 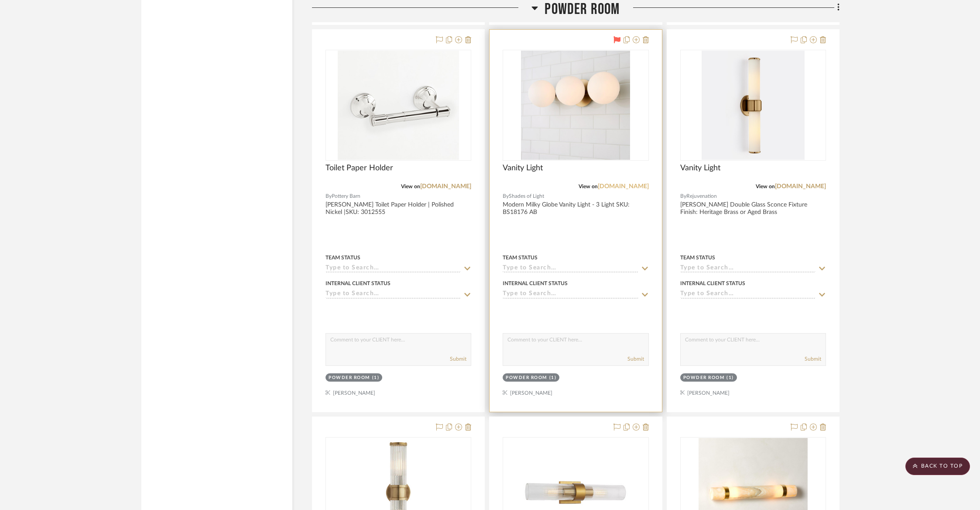 I want to click on span: Rejuvenation, so click(x=702, y=196).